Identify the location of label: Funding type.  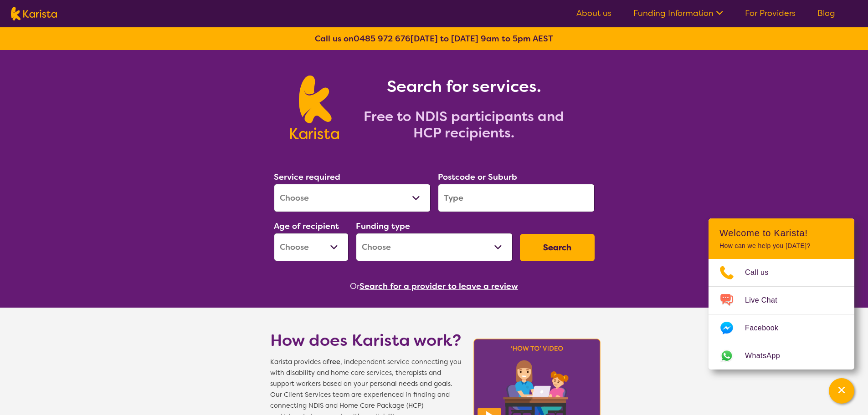
(383, 226).